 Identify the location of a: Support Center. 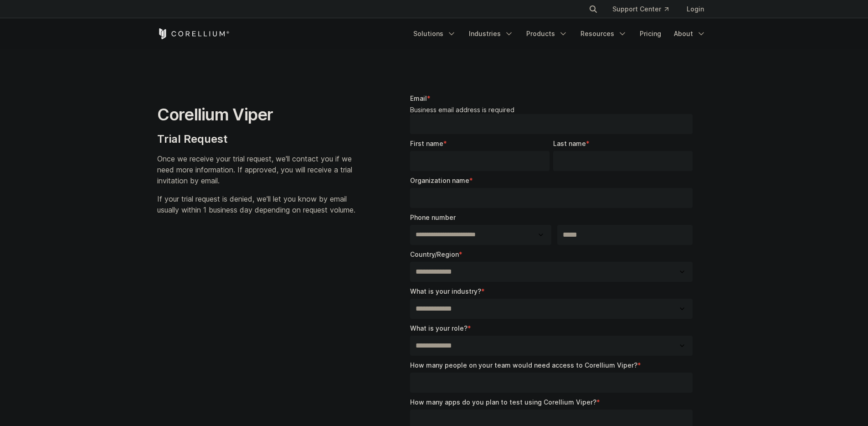
(641, 9).